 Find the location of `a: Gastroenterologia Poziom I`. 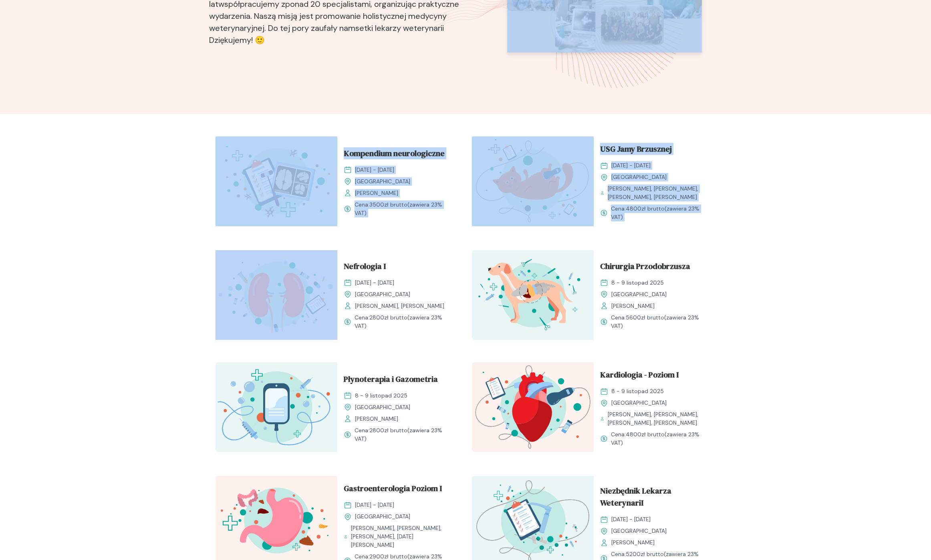

a: Gastroenterologia Poziom I is located at coordinates (399, 490).